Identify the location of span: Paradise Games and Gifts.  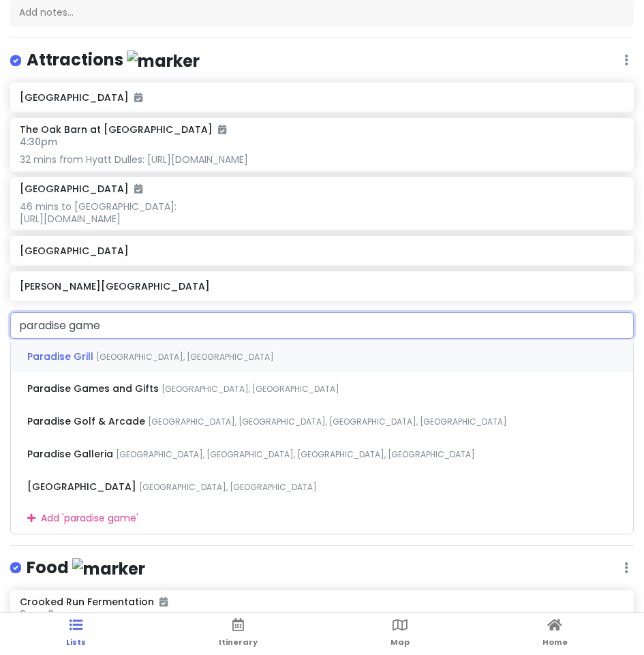
(94, 389).